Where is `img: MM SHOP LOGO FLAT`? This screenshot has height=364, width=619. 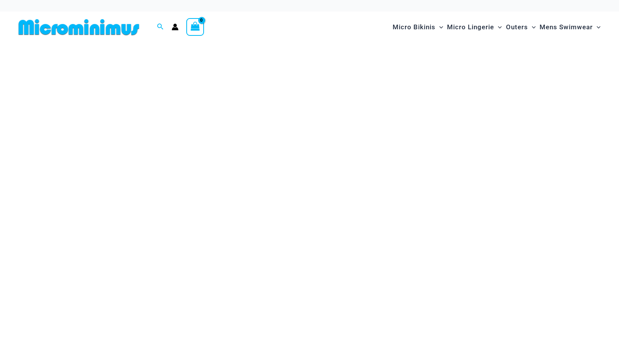
img: MM SHOP LOGO FLAT is located at coordinates (79, 27).